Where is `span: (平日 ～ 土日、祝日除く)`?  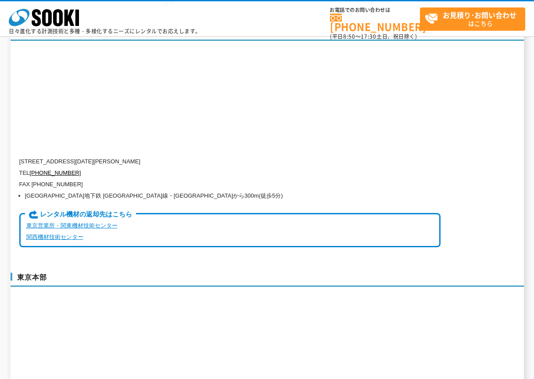
span: (平日 ～ 土日、祝日除く) is located at coordinates (373, 36).